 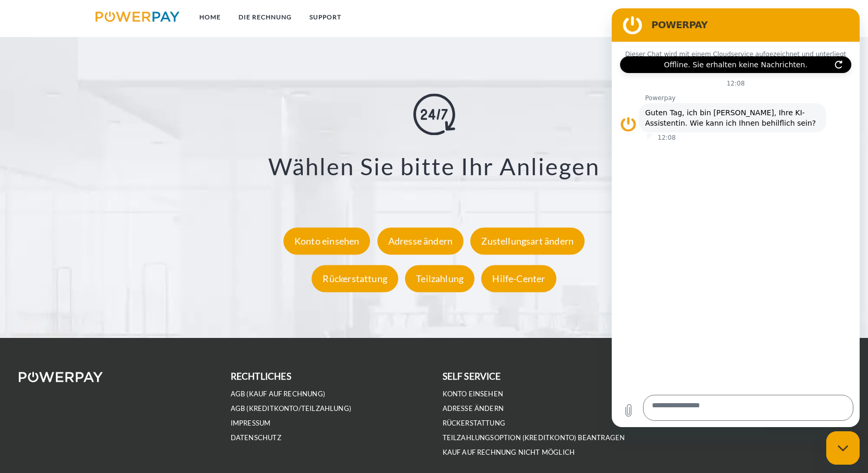 What do you see at coordinates (518, 279) in the screenshot?
I see `a: Hilfe-Center` at bounding box center [518, 279].